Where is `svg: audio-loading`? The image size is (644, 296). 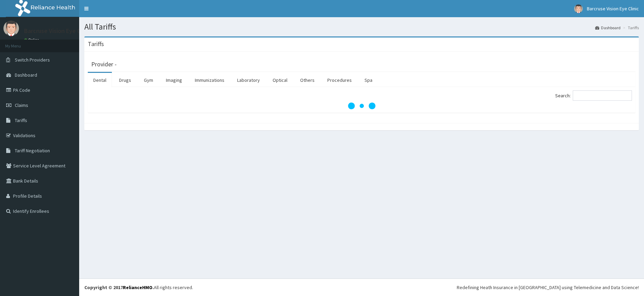 svg: audio-loading is located at coordinates (362, 106).